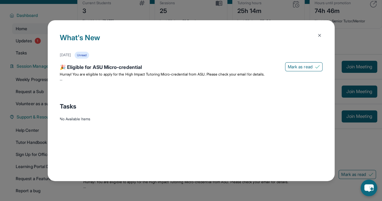  I want to click on span: Tasks, so click(68, 106).